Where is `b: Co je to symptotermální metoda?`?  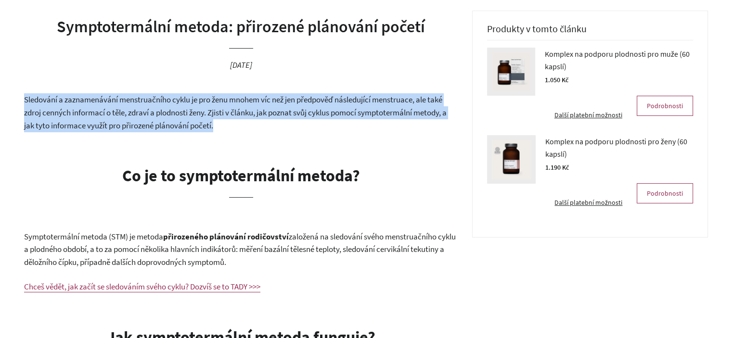 b: Co je to symptotermální metoda? is located at coordinates (241, 176).